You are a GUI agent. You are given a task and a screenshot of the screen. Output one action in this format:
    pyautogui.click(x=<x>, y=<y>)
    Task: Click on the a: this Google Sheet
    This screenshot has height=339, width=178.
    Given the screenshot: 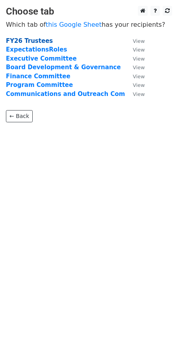 What is the action you would take?
    pyautogui.click(x=74, y=24)
    